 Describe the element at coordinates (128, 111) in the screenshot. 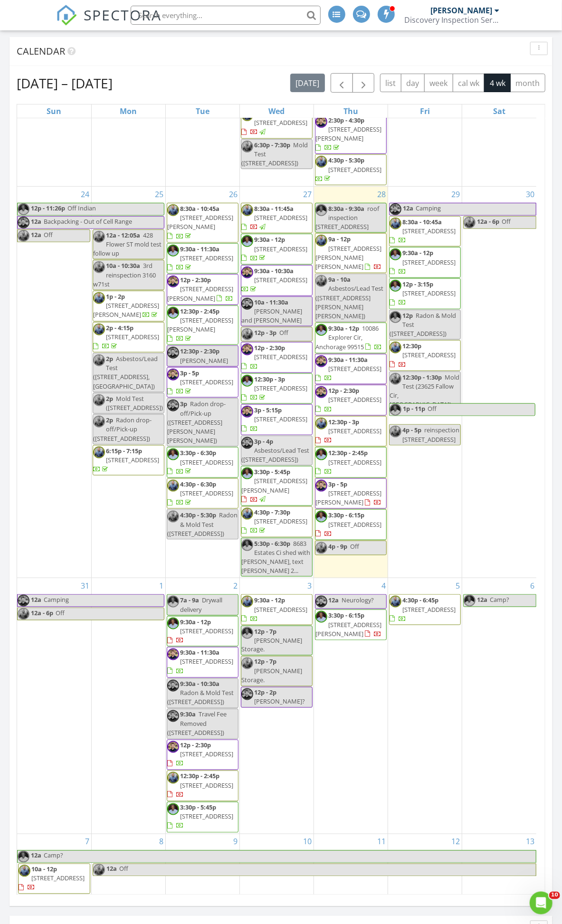

I see `a: Monday` at that location.